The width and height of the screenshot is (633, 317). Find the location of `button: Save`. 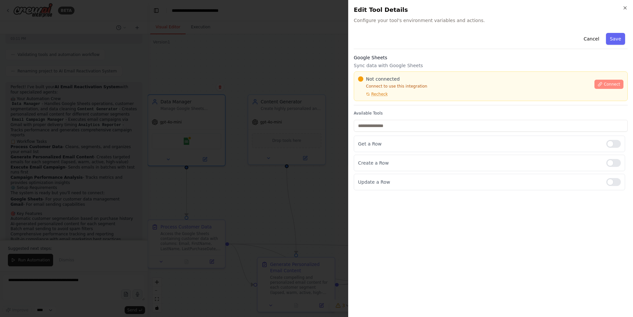

button: Save is located at coordinates (615, 39).